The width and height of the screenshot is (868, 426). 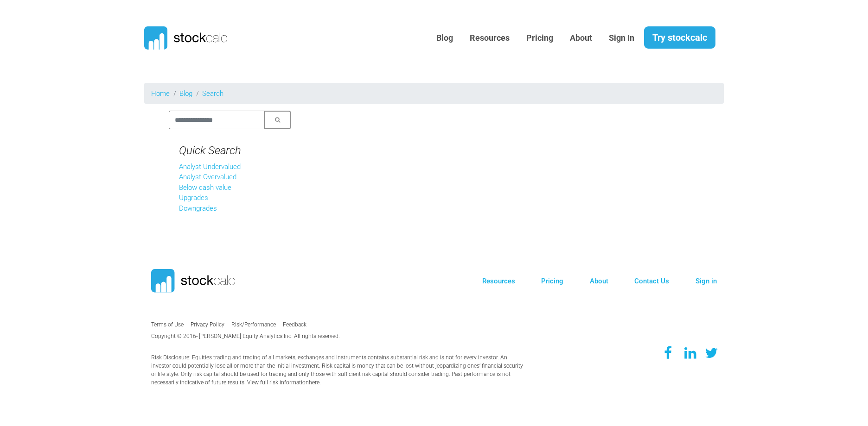 What do you see at coordinates (198, 208) in the screenshot?
I see `a: Downgrades` at bounding box center [198, 208].